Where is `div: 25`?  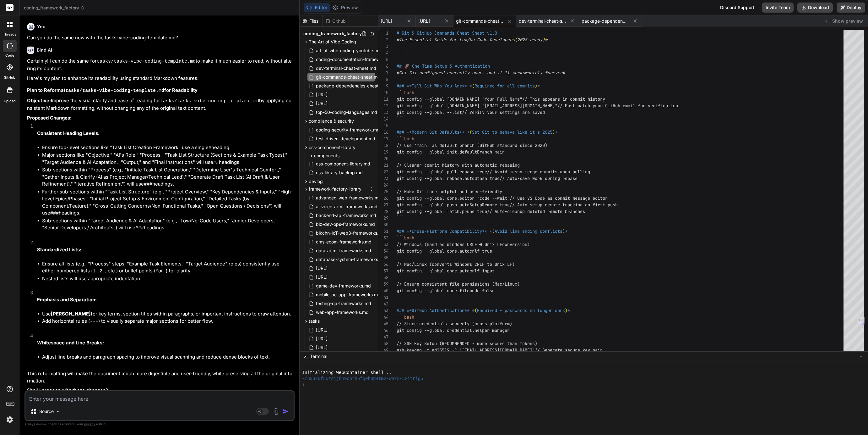
div: 25 is located at coordinates (383, 192).